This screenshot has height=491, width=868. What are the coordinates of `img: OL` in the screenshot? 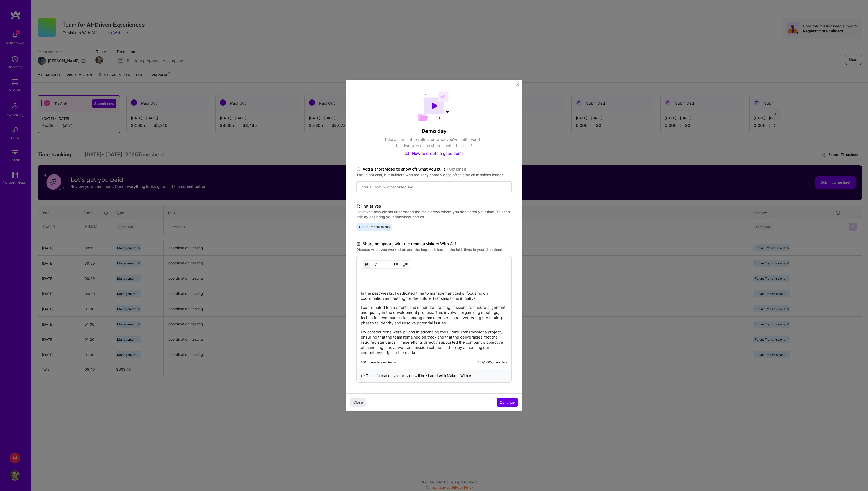 It's located at (406, 265).